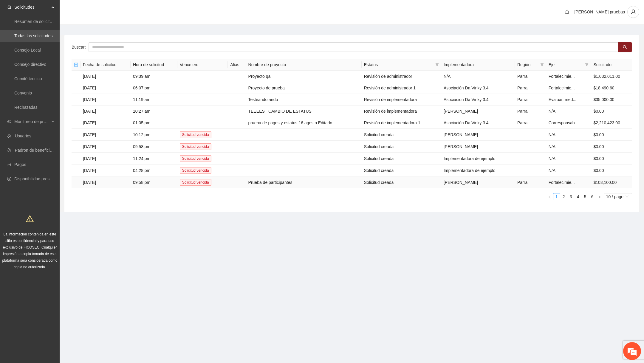 The width and height of the screenshot is (644, 363). What do you see at coordinates (154, 123) in the screenshot?
I see `td: 01:05 pm` at bounding box center [154, 123].